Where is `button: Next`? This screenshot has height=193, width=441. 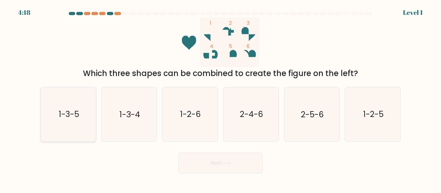 button: Next is located at coordinates (220, 163).